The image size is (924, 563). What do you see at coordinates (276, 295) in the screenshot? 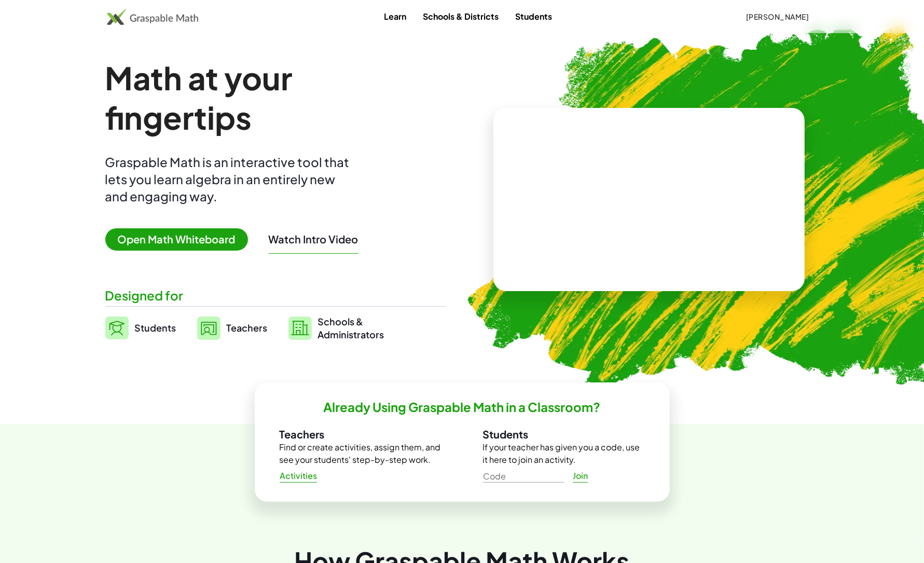
I see `div: Designed for` at bounding box center [276, 295].